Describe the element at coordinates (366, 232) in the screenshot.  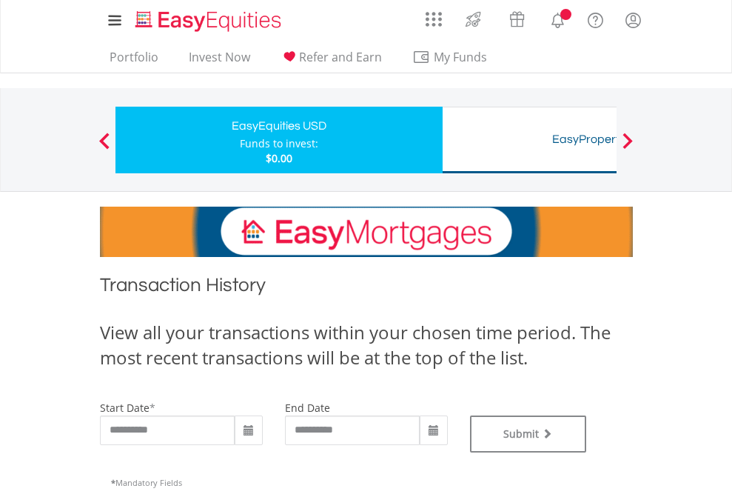
I see `img: EasyMortage Promotion Banner` at that location.